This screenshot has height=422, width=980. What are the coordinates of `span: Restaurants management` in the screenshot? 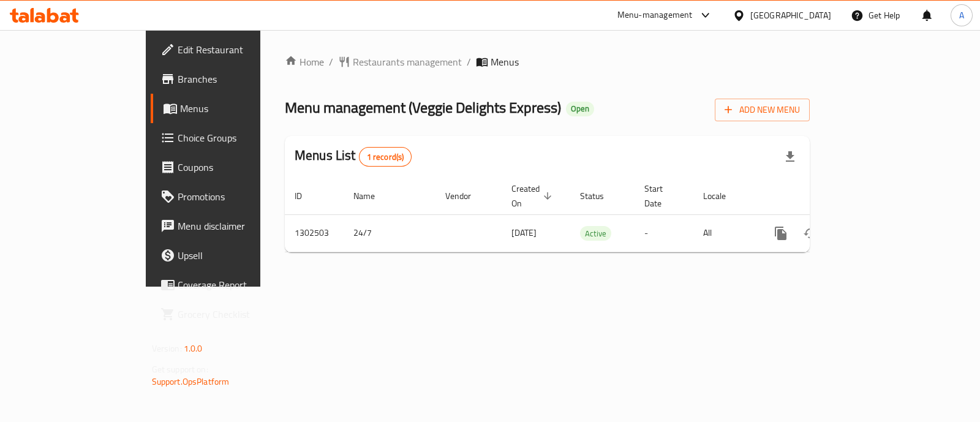 It's located at (407, 62).